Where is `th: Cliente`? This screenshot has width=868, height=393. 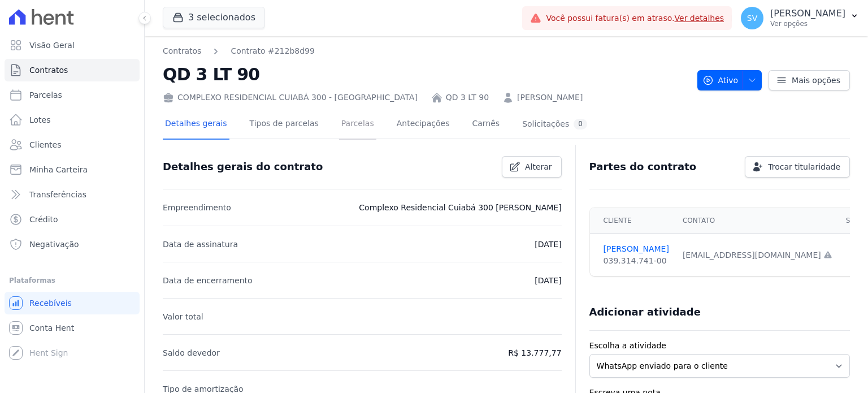
th: Cliente is located at coordinates (633, 221).